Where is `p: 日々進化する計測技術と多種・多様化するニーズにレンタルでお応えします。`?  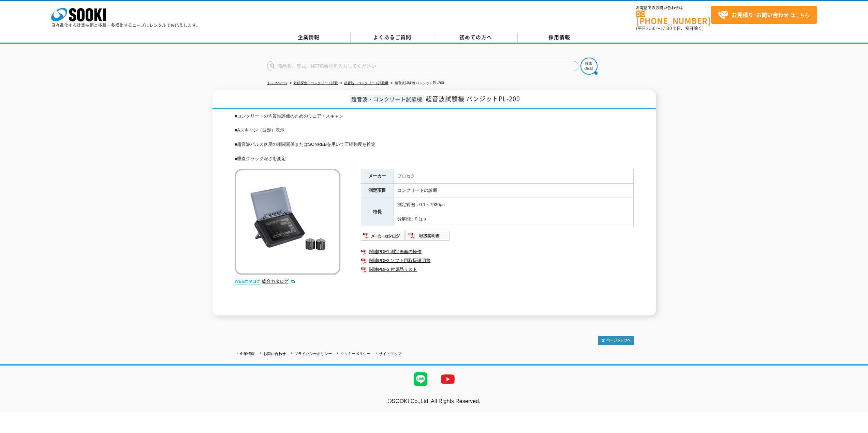 p: 日々進化する計測技術と多種・多様化するニーズにレンタルでお応えします。 is located at coordinates (126, 25).